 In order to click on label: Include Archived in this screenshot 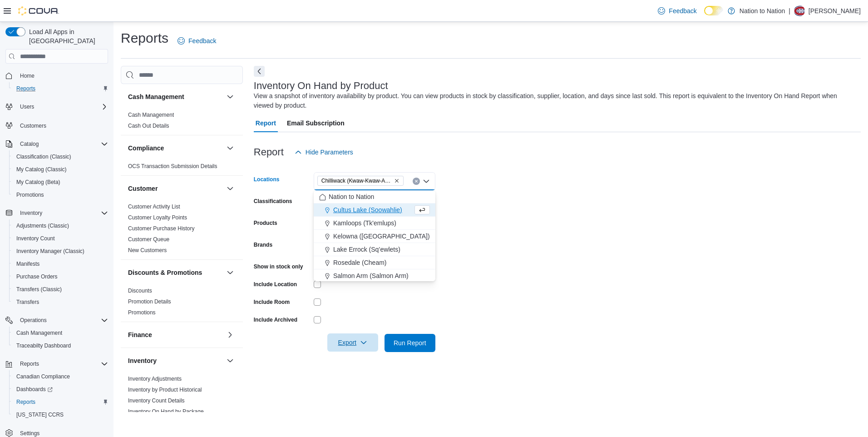, I will do `click(276, 320)`.